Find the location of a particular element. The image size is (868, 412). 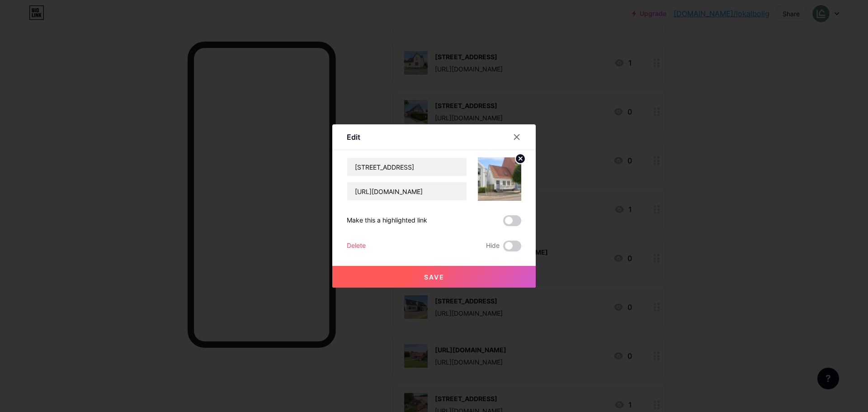

span: Hide is located at coordinates (493, 246).